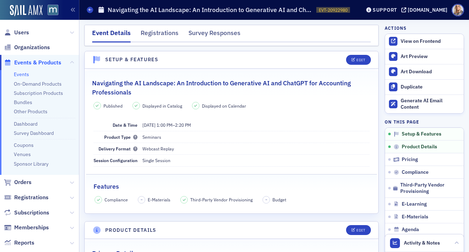 The width and height of the screenshot is (469, 252). I want to click on span: Registrations, so click(31, 197).